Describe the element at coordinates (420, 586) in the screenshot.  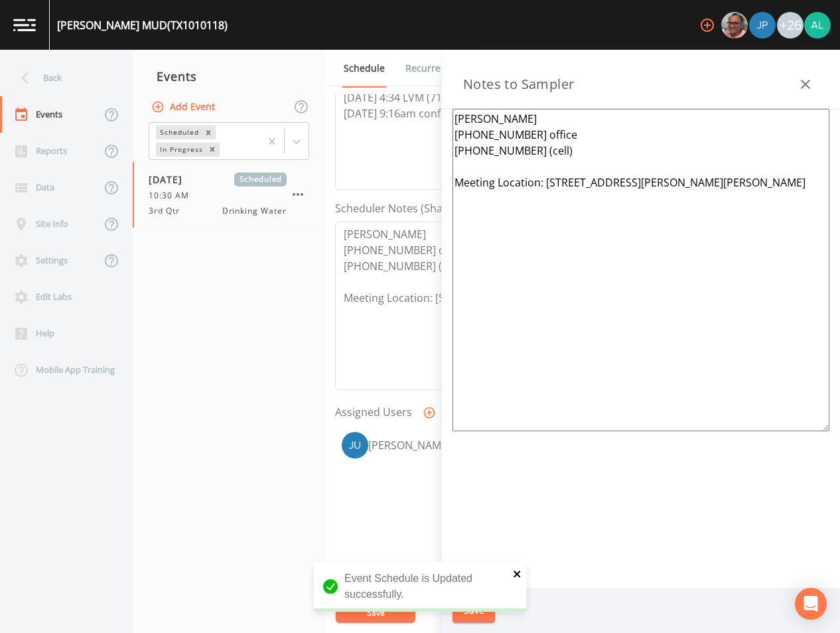
I see `div: Event Schedule is Updated successfully.` at that location.